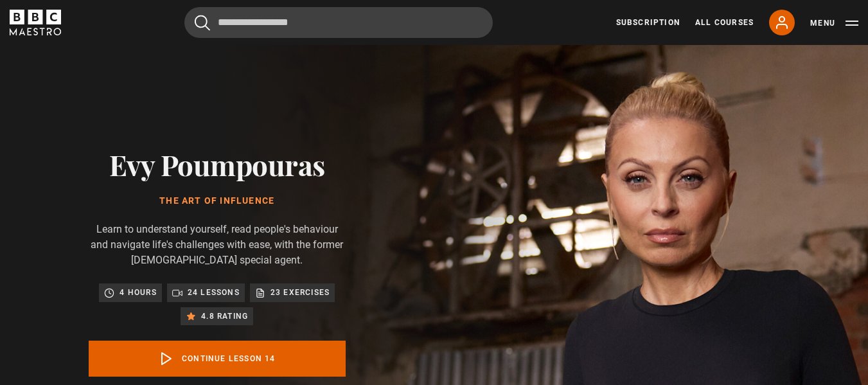 The image size is (868, 385). What do you see at coordinates (202, 23) in the screenshot?
I see `button: Submit the search query` at bounding box center [202, 23].